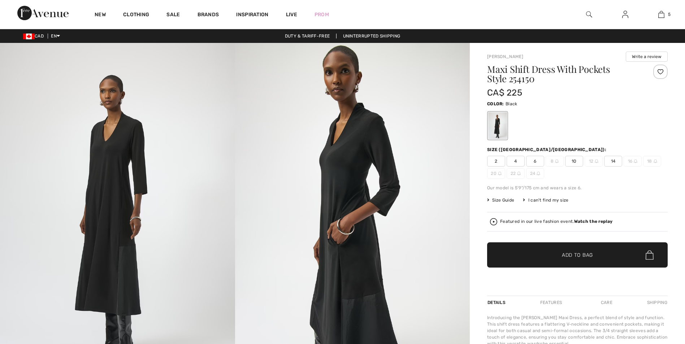 The image size is (685, 344). Describe the element at coordinates (625, 14) in the screenshot. I see `img: My Info` at that location.